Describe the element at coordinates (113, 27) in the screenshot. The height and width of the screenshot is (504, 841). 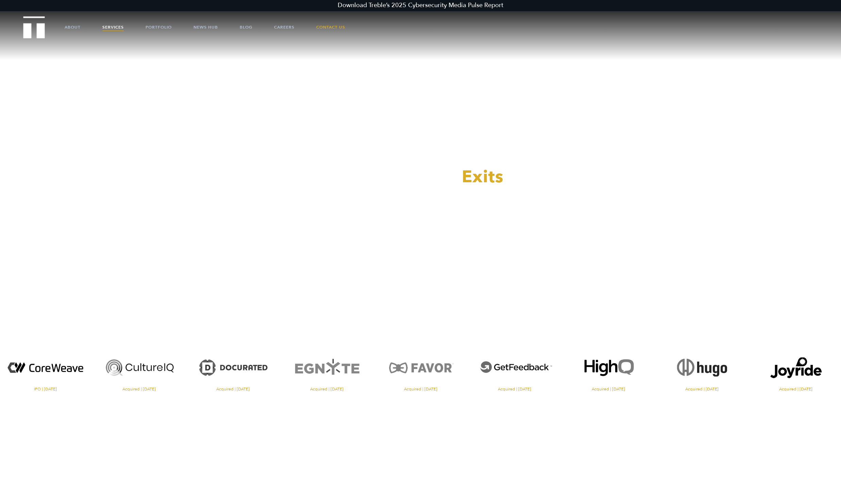
I see `a: Services` at that location.